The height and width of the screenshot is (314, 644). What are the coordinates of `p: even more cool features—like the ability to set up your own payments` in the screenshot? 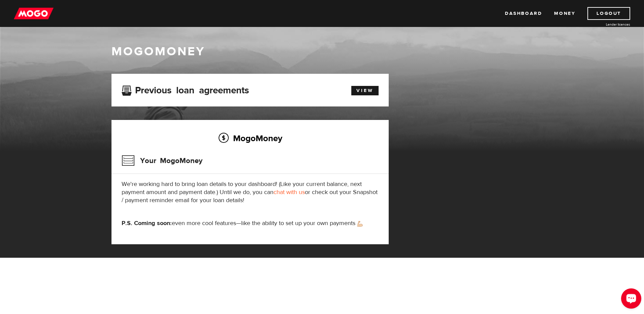 It's located at (250, 223).